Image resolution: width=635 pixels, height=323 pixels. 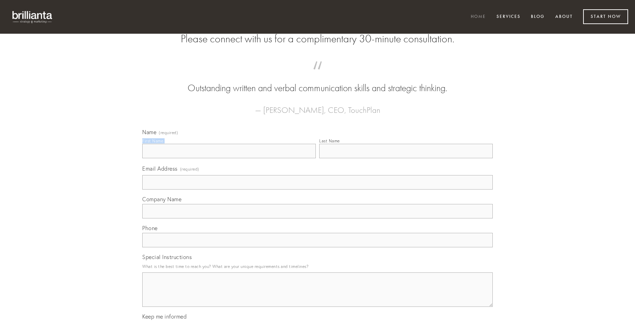 I want to click on span: Email Address, so click(x=160, y=168).